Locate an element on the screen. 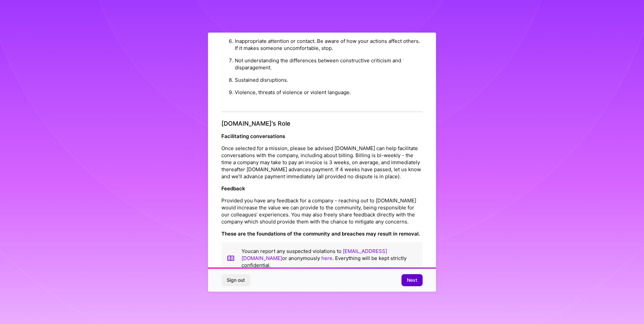 Image resolution: width=644 pixels, height=324 pixels. button: Sign out is located at coordinates (236, 281).